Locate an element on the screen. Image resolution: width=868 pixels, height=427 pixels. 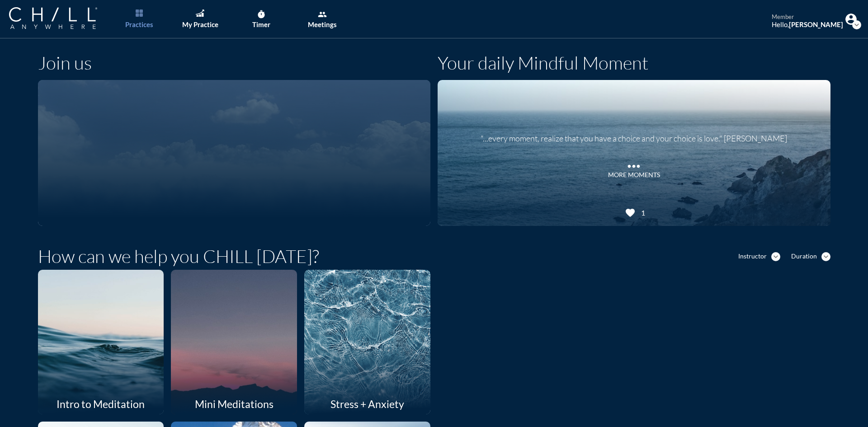
div: My Practice is located at coordinates (200, 24).